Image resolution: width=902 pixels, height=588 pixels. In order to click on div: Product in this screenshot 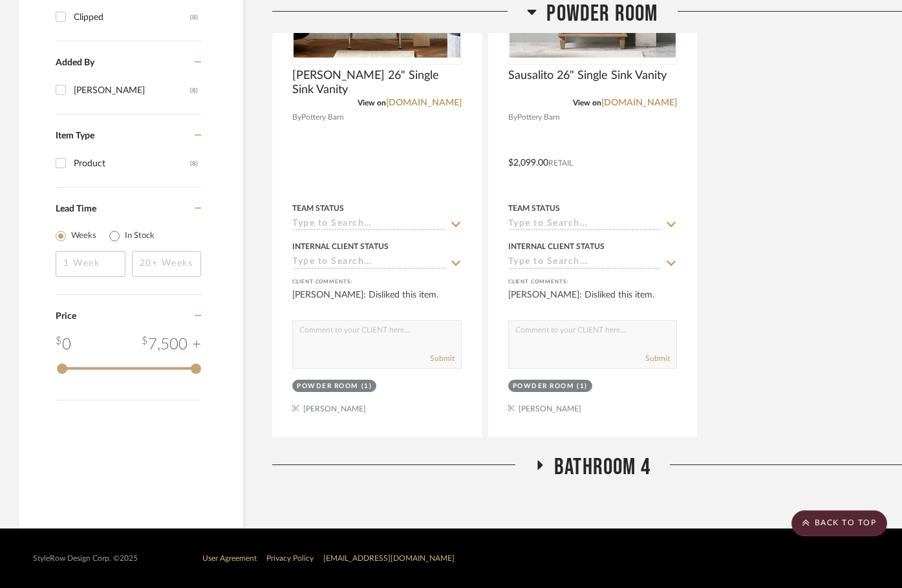, I will do `click(132, 164)`.